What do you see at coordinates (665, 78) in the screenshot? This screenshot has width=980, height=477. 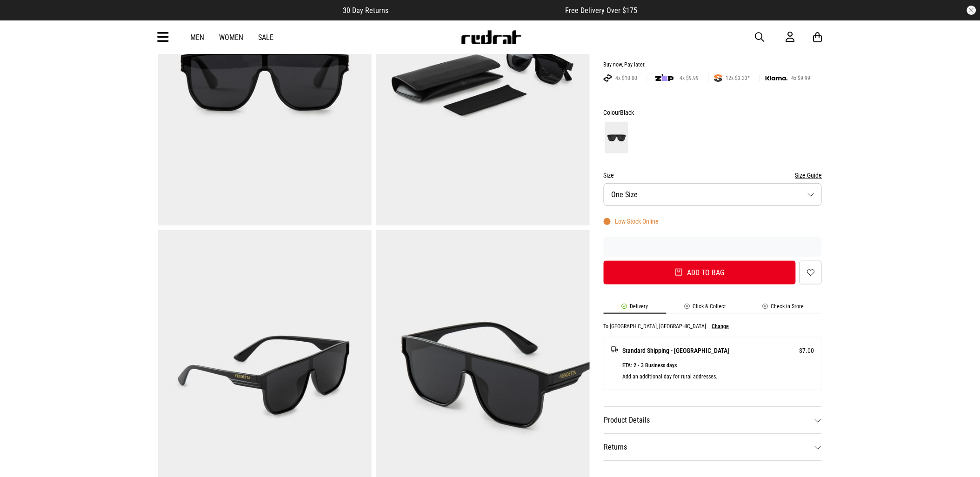 I see `img: zip` at bounding box center [665, 78].